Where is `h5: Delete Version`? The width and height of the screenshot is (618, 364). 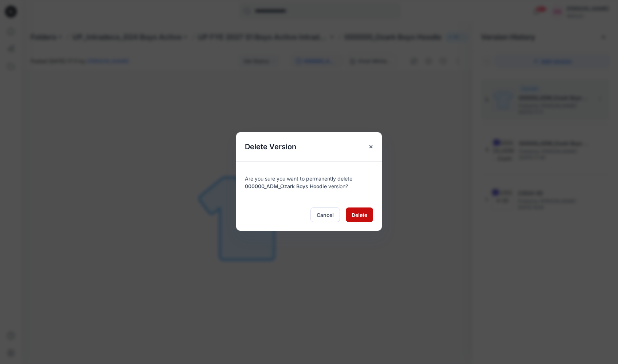 h5: Delete Version is located at coordinates (271, 147).